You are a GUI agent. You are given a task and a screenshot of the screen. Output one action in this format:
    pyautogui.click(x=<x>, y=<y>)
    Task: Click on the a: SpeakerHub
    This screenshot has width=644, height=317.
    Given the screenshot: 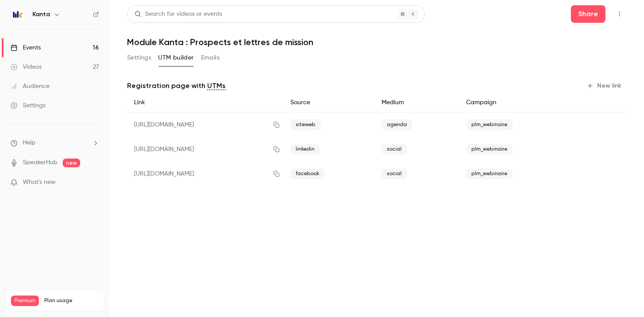 What is the action you would take?
    pyautogui.click(x=40, y=162)
    